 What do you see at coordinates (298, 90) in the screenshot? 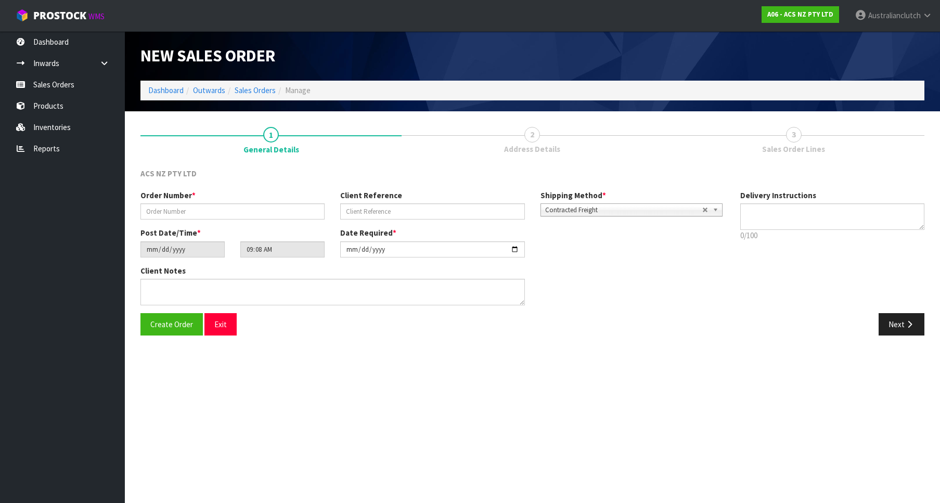
I see `span: Manage` at bounding box center [298, 90].